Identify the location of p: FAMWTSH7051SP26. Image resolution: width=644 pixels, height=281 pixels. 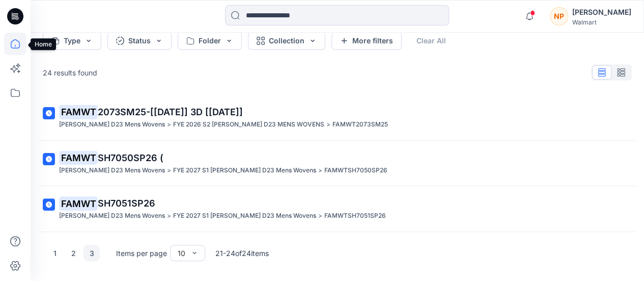
(355, 216).